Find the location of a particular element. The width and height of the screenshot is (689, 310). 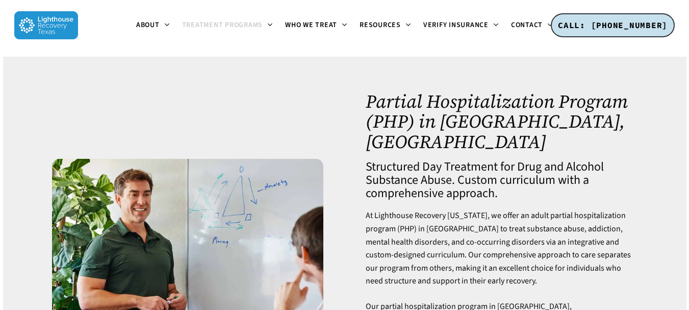

a: Who We Treat is located at coordinates (316, 26).